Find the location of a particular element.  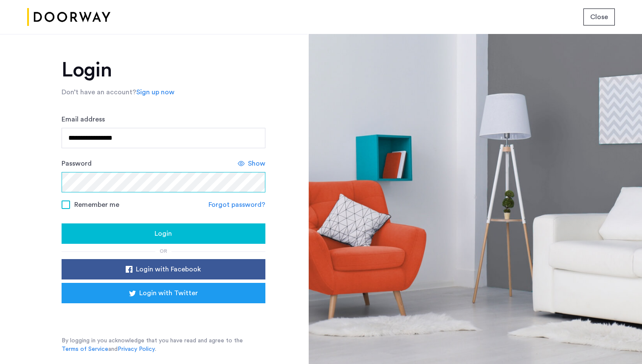

span: Show is located at coordinates (257, 163).